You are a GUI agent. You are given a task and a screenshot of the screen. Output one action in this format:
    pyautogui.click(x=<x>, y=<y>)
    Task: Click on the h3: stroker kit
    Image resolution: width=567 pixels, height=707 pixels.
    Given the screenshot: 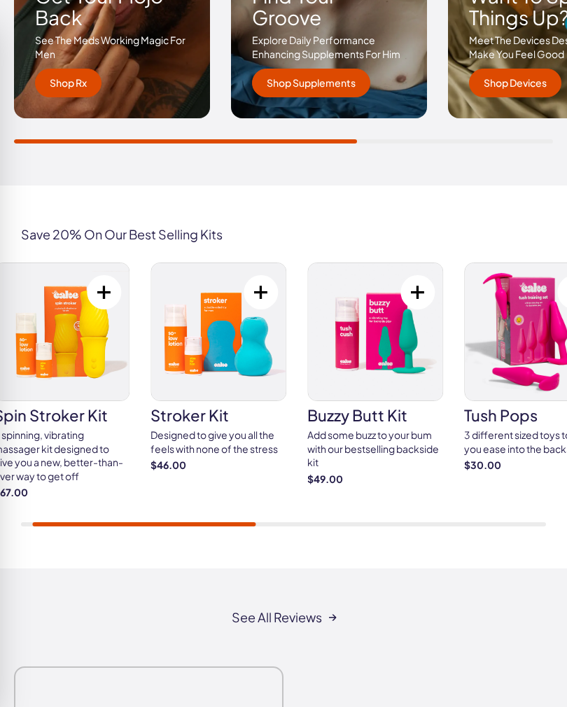 What is the action you would take?
    pyautogui.click(x=218, y=415)
    